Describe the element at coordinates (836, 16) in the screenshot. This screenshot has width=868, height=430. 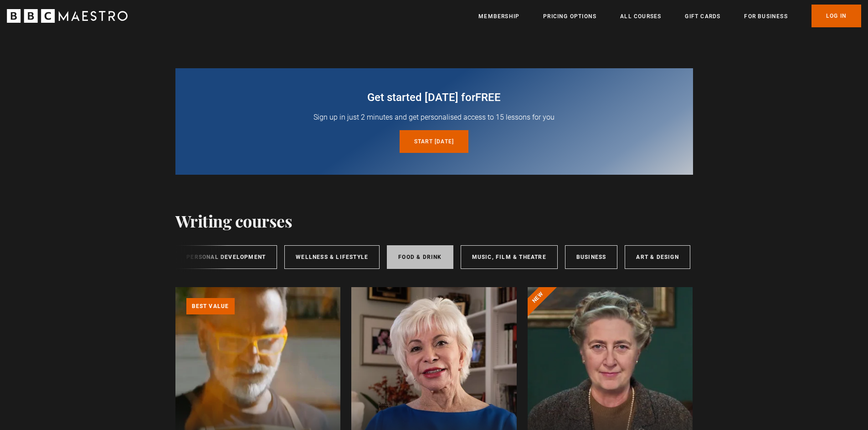
I see `a: Log In` at that location.